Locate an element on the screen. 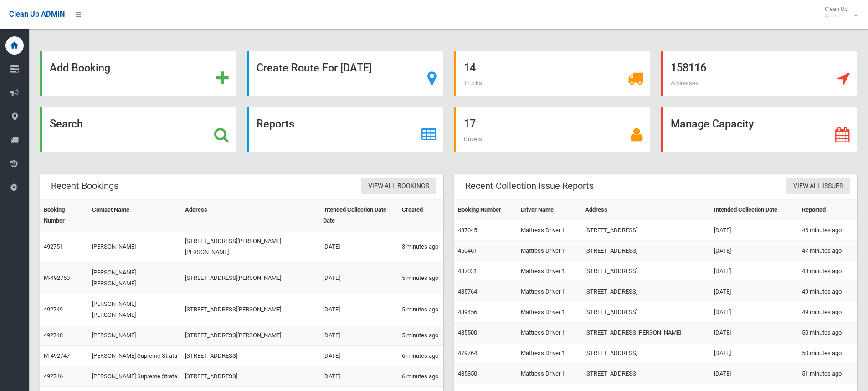 The height and width of the screenshot is (391, 868). a: 450461 is located at coordinates (468, 251).